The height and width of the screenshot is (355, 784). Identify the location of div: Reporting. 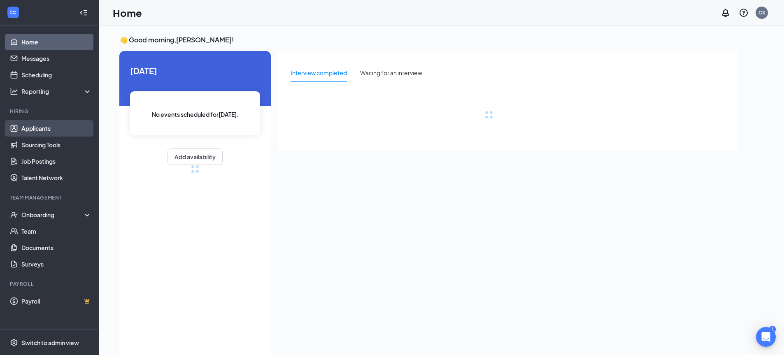
(57, 91).